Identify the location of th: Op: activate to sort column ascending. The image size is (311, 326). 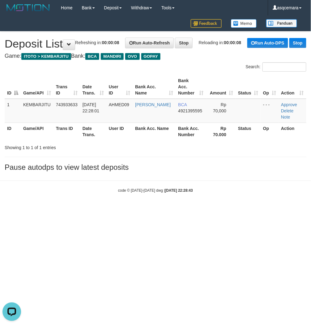
(269, 87).